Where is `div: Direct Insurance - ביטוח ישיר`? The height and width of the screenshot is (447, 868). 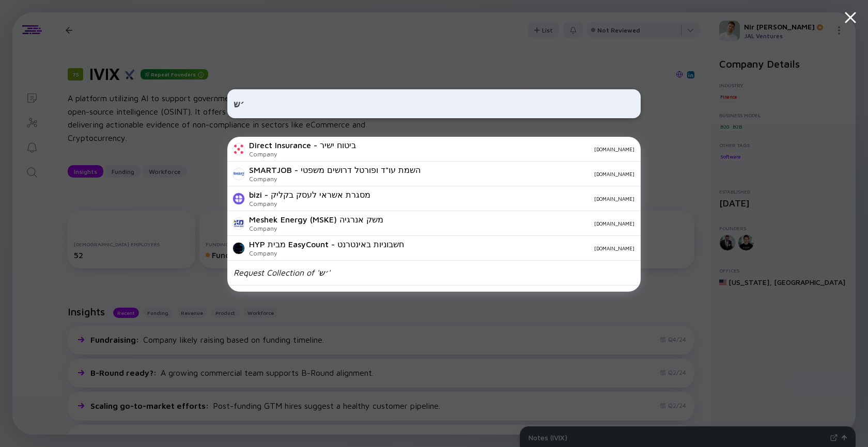
div: Direct Insurance - ביטוח ישיר is located at coordinates (302, 145).